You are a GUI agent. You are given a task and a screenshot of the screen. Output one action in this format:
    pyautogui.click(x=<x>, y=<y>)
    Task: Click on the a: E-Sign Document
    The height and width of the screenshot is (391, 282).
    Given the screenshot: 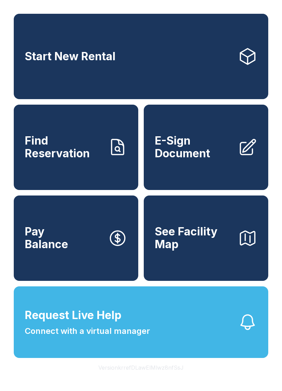 What is the action you would take?
    pyautogui.click(x=206, y=147)
    